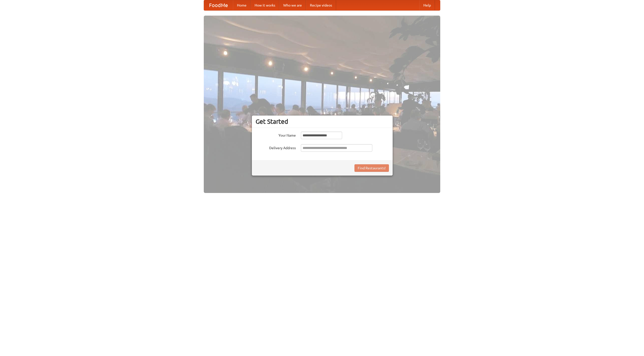 The height and width of the screenshot is (356, 644). I want to click on button: Find Restaurants!, so click(372, 168).